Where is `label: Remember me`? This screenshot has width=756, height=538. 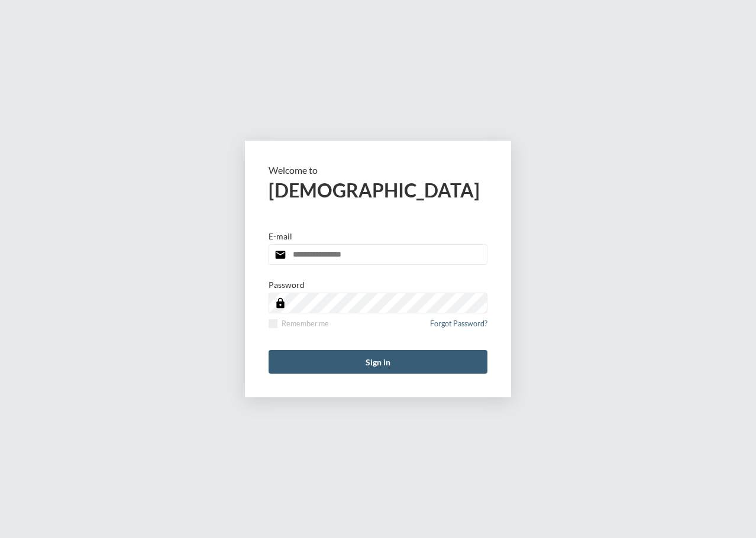 label: Remember me is located at coordinates (299, 323).